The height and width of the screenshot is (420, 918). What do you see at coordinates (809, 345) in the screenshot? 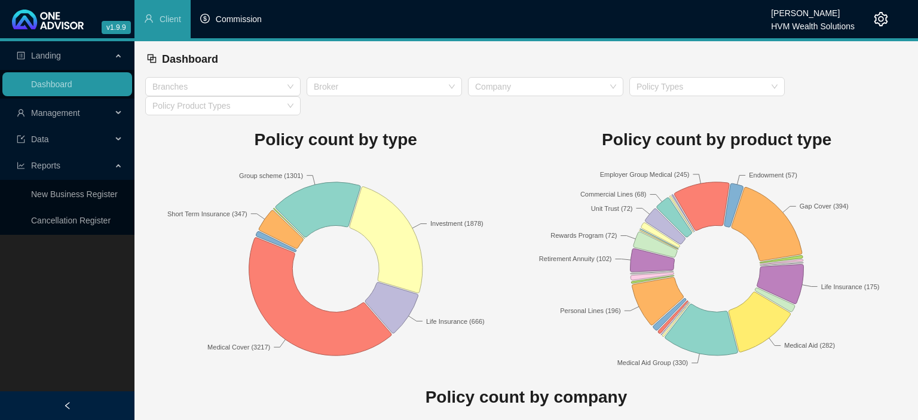
I see `text: Medical Aid (282)` at bounding box center [809, 345].